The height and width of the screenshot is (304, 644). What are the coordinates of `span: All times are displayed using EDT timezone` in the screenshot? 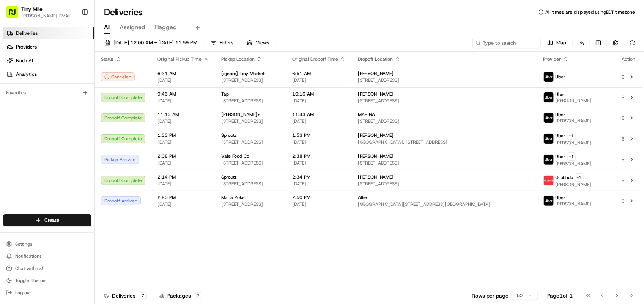 It's located at (590, 12).